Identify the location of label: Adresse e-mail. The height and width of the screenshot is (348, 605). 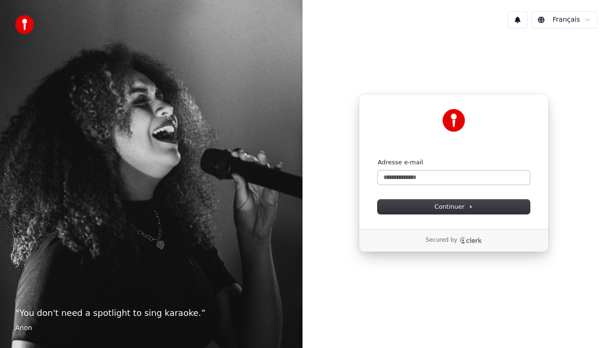
(400, 163).